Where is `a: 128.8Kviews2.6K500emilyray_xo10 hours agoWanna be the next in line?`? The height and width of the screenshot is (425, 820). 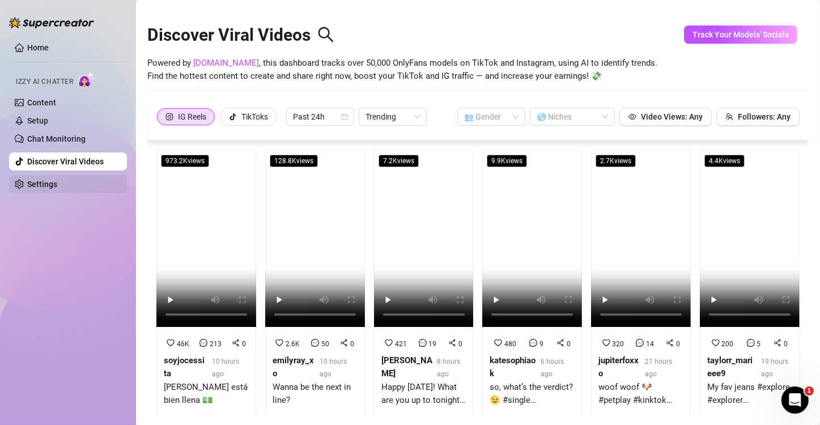 a: 128.8Kviews2.6K500emilyray_xo10 hours agoWanna be the next in line? is located at coordinates (315, 286).